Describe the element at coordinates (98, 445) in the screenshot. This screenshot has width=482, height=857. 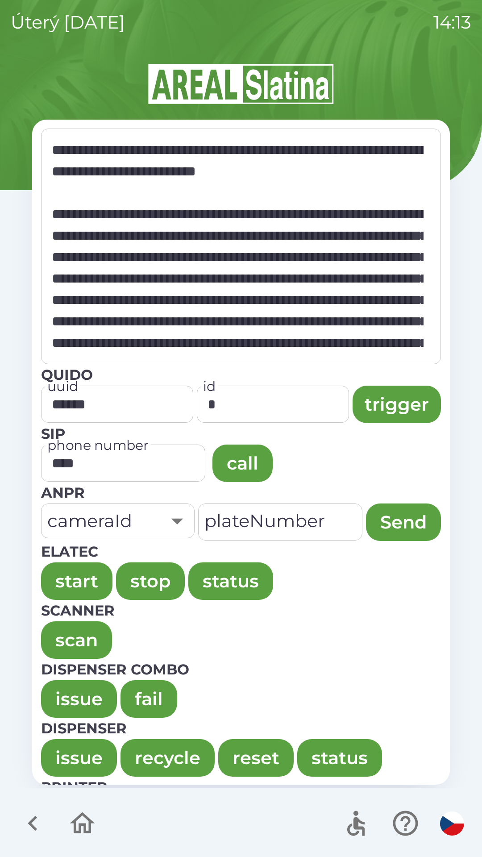
I see `label: phone number` at that location.